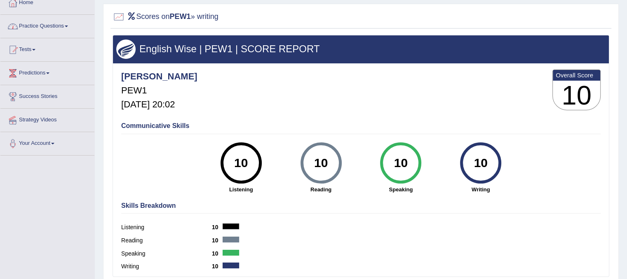  What do you see at coordinates (481, 190) in the screenshot?
I see `strong: Writing` at bounding box center [481, 190].